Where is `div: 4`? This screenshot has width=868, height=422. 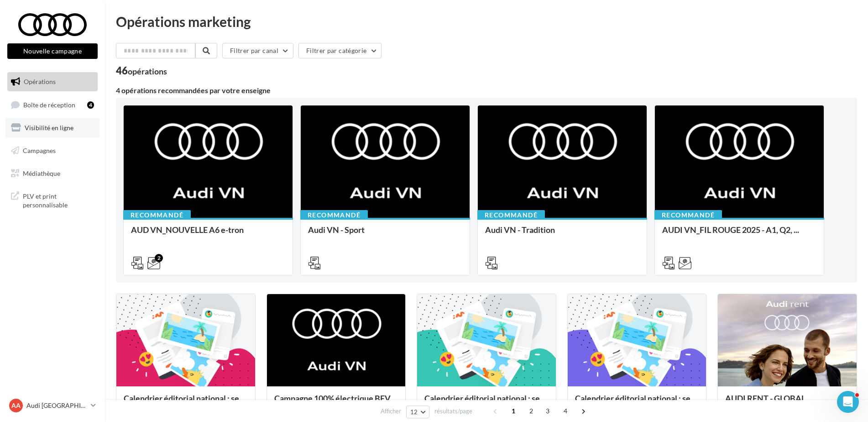
div: 4 is located at coordinates (90, 105).